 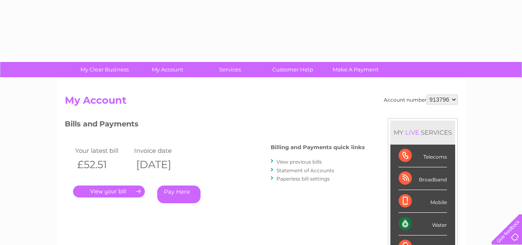 I want to click on div: MY SERVICES, so click(x=423, y=132).